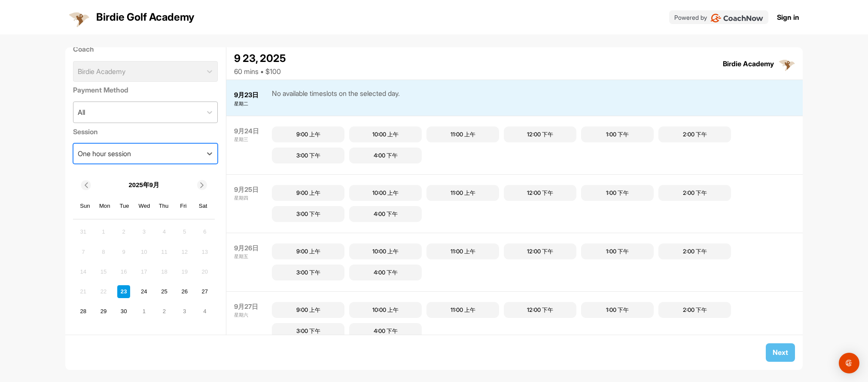  I want to click on div: 星期三, so click(251, 139).